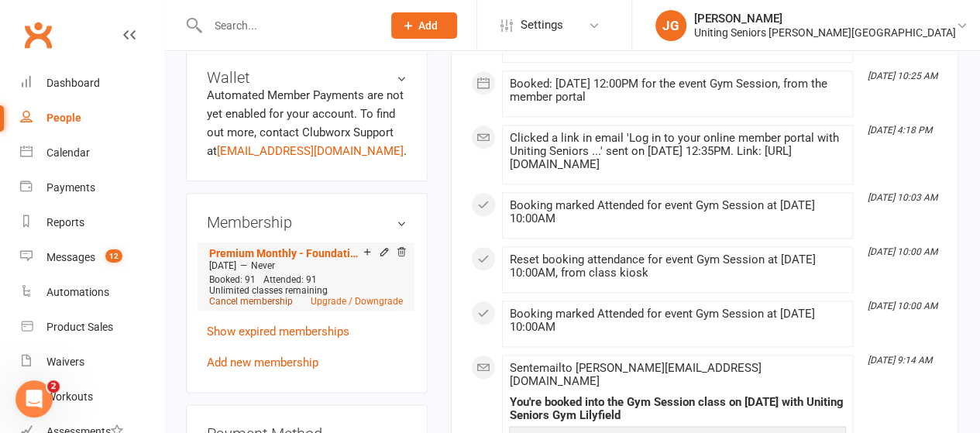 The height and width of the screenshot is (433, 980). What do you see at coordinates (251, 301) in the screenshot?
I see `a: Cancel membership` at bounding box center [251, 301].